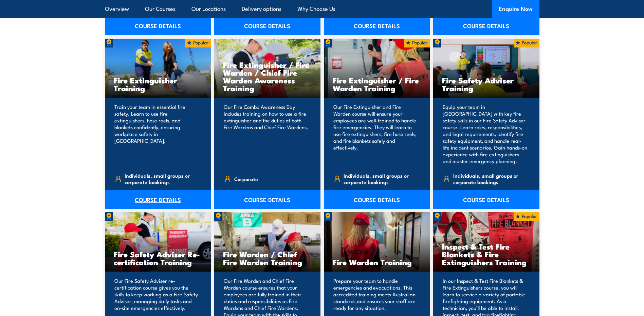 Image resolution: width=644 pixels, height=316 pixels. Describe the element at coordinates (376, 134) in the screenshot. I see `p: Our Fire Extinguisher and Fire Warden course will ensure your employees are well-trained to handl...` at that location.